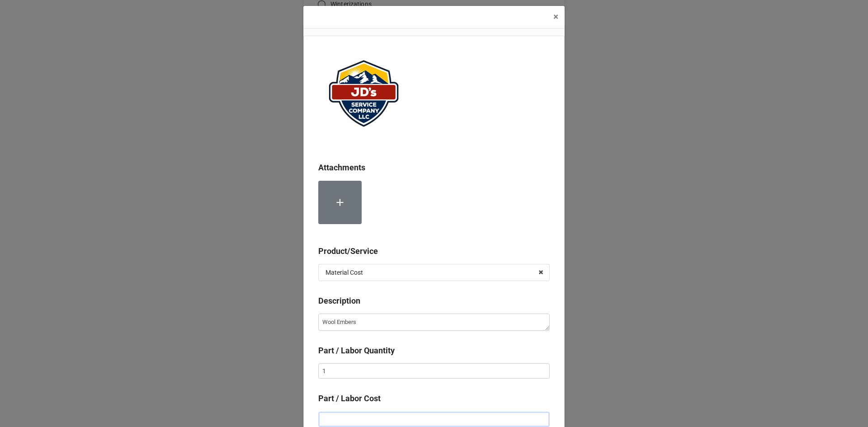 This screenshot has width=868, height=427. What do you see at coordinates (349, 398) in the screenshot?
I see `label: Part / Labor Cost` at bounding box center [349, 398].